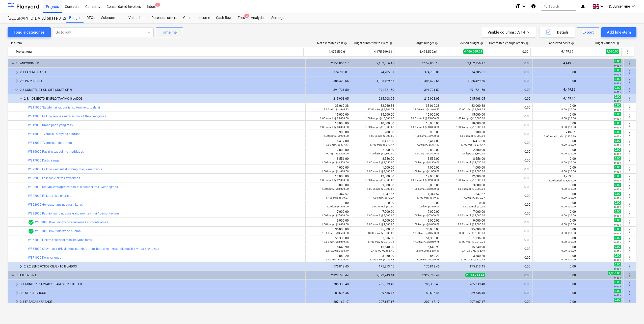 The image size is (644, 324). What do you see at coordinates (188, 18) in the screenshot?
I see `a: Costs` at bounding box center [188, 18].